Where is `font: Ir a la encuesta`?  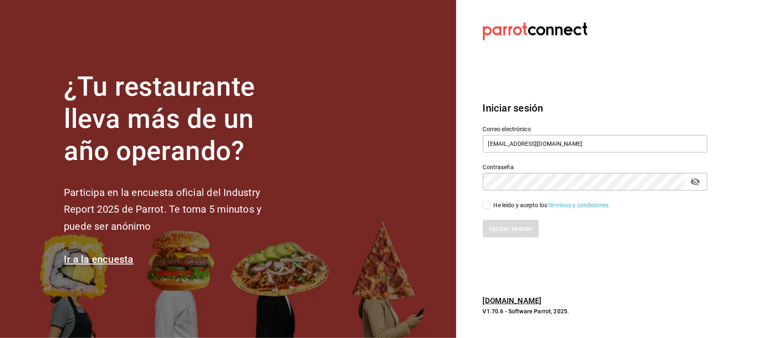
font: Ir a la encuesta is located at coordinates (99, 259).